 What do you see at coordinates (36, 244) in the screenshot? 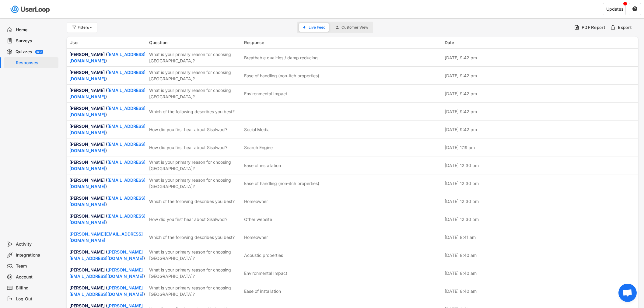
I see `div: Activity` at bounding box center [36, 244].